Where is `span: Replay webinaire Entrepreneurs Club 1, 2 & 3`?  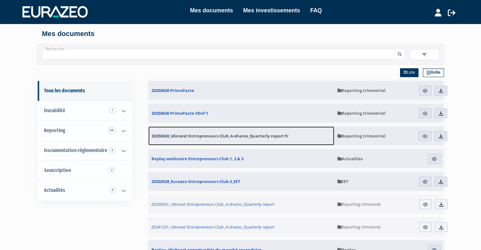 span: Replay webinaire Entrepreneurs Club 1, 2 & 3 is located at coordinates (197, 159).